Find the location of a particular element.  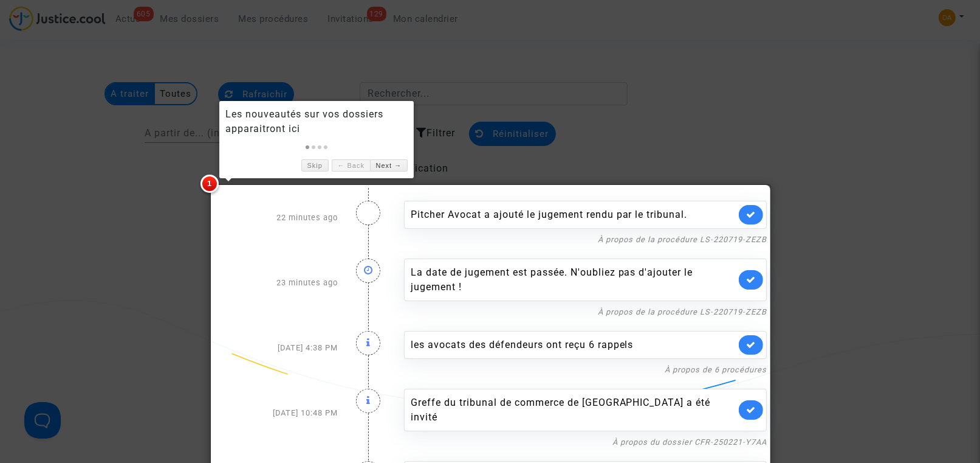

a: ← Back is located at coordinates (351, 166).